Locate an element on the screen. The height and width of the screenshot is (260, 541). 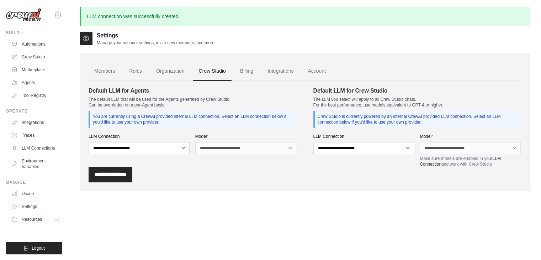
a: Automations is located at coordinates (35, 44).